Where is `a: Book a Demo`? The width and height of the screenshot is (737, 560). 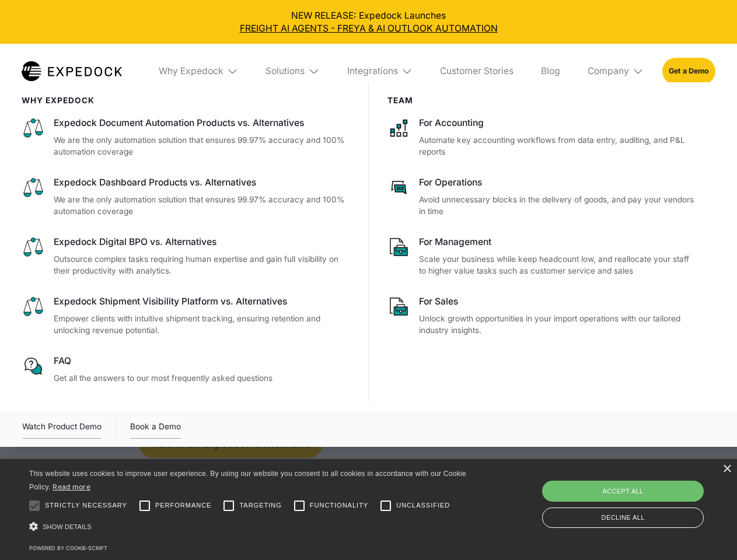
a: Book a Demo is located at coordinates (155, 429).